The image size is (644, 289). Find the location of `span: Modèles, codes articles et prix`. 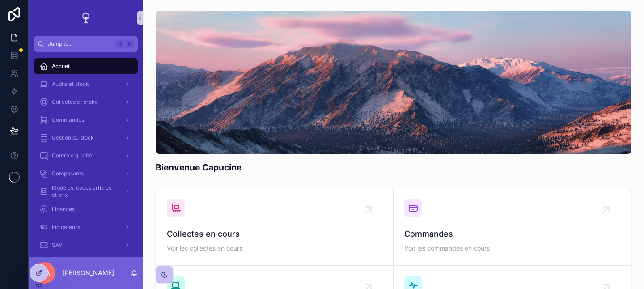

span: Modèles, codes articles et prix is located at coordinates (85, 191).